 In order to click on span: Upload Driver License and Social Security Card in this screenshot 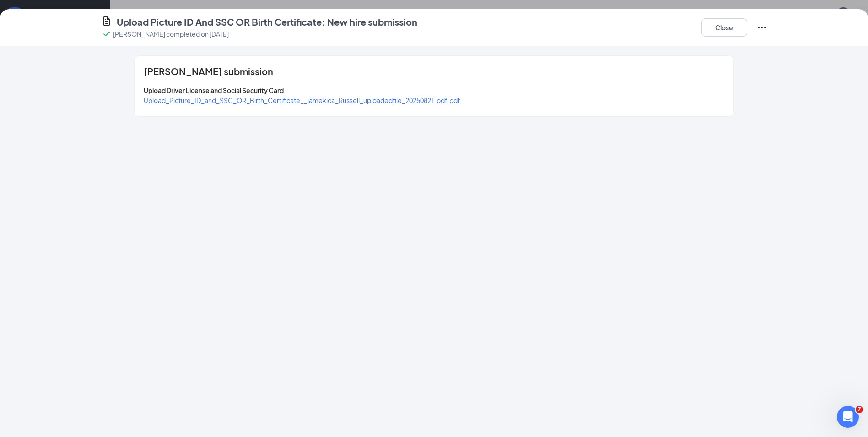, I will do `click(214, 90)`.